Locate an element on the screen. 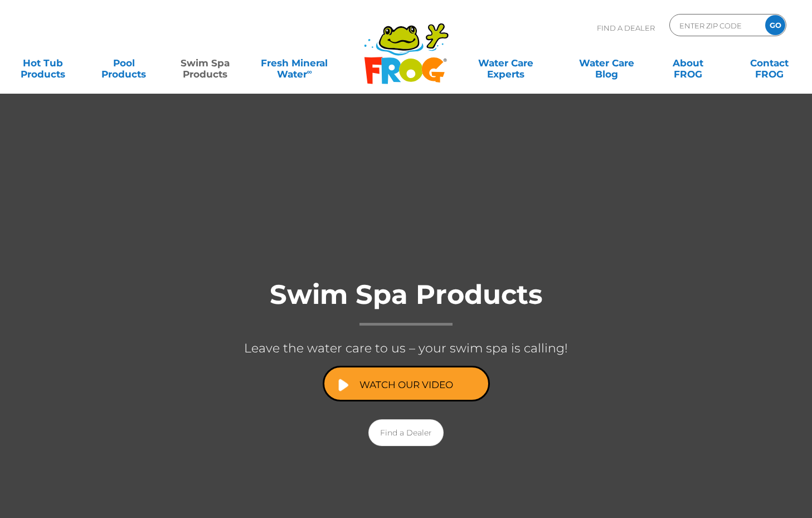 This screenshot has height=518, width=812. a: Swim SpaProducts is located at coordinates (205, 63).